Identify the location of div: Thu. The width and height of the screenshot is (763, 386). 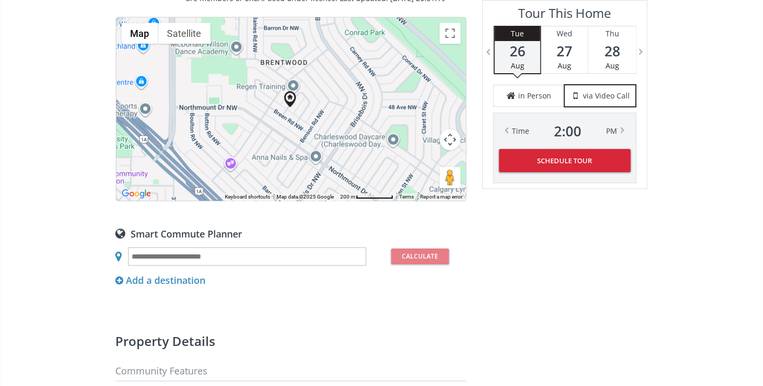
(612, 34).